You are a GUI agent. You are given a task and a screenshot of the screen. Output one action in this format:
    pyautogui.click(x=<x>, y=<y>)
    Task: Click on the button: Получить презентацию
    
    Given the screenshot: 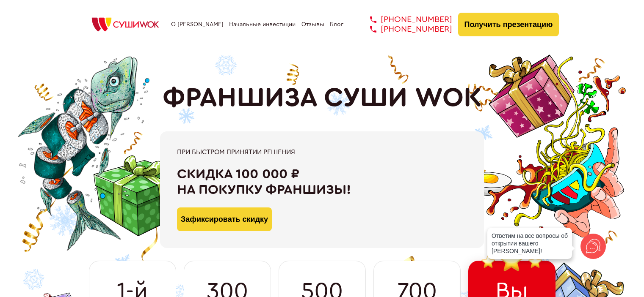 What is the action you would take?
    pyautogui.click(x=508, y=25)
    